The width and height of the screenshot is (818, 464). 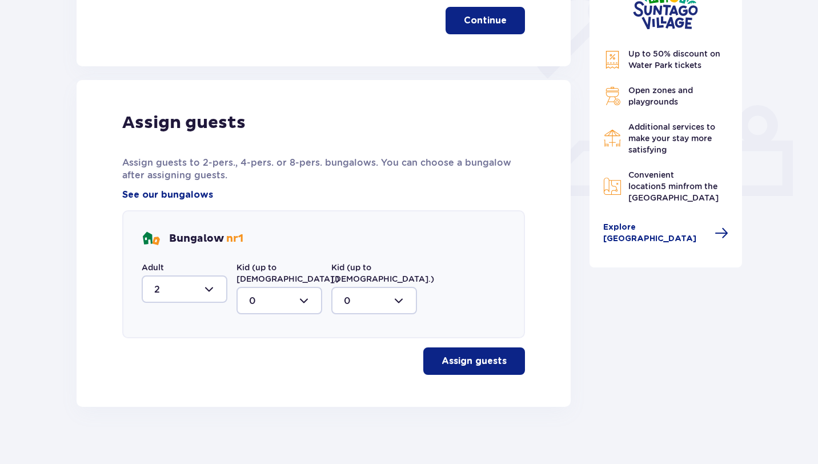 What do you see at coordinates (674, 59) in the screenshot?
I see `span: Up to 50% discount on Water Park tickets` at bounding box center [674, 59].